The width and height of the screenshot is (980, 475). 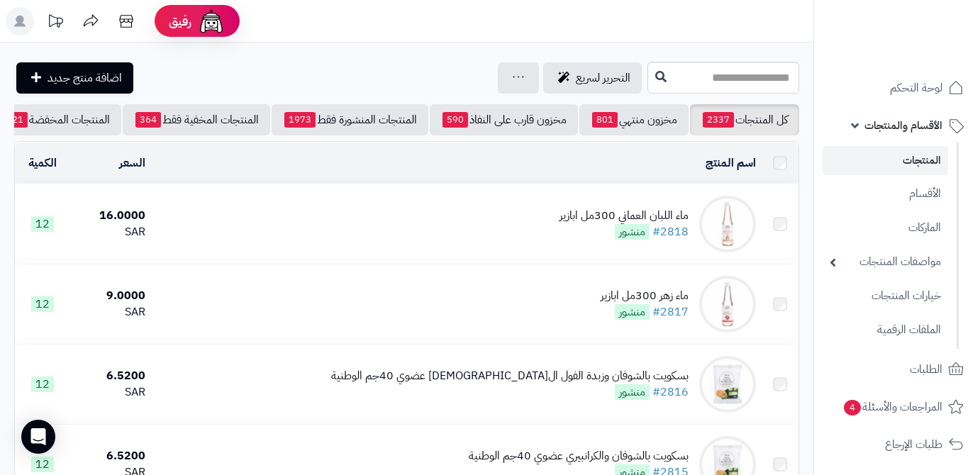 I want to click on div: 9.0000, so click(x=110, y=295).